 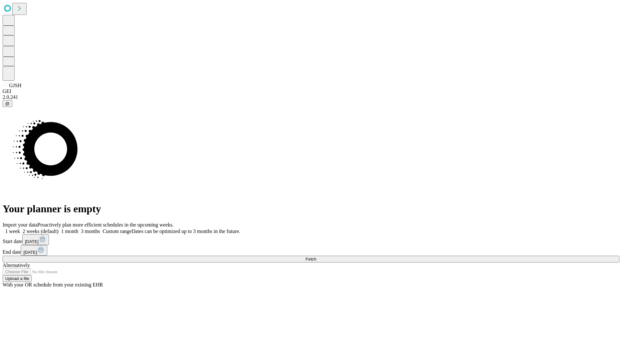 What do you see at coordinates (15, 85) in the screenshot?
I see `span: GJSH` at bounding box center [15, 85].